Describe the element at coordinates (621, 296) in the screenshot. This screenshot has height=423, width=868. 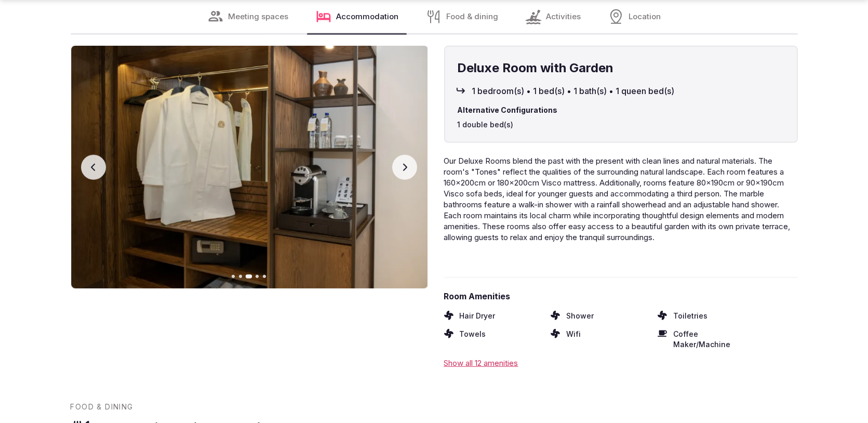
I see `span: Room Amenities` at that location.